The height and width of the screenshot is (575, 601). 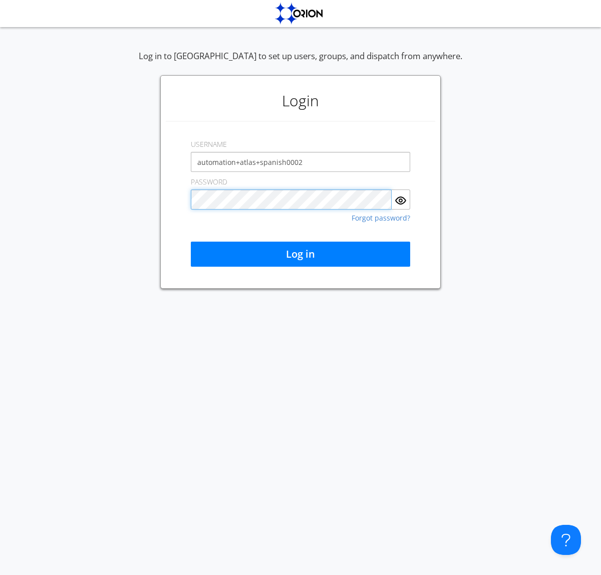 I want to click on input: Password, so click(x=291, y=199).